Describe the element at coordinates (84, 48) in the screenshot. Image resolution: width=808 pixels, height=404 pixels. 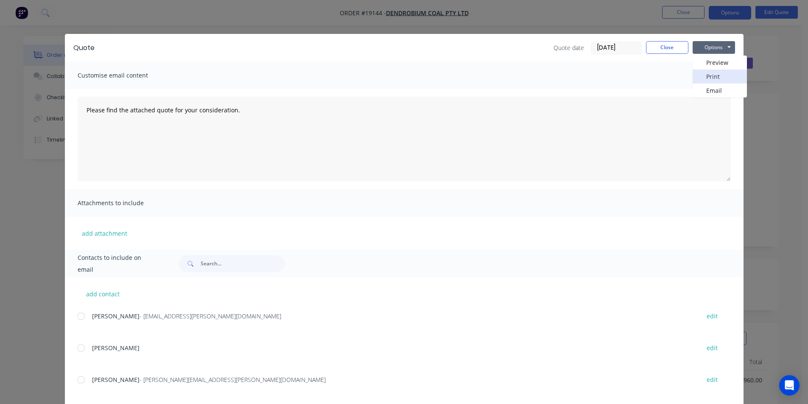
I see `div: Quote` at that location.